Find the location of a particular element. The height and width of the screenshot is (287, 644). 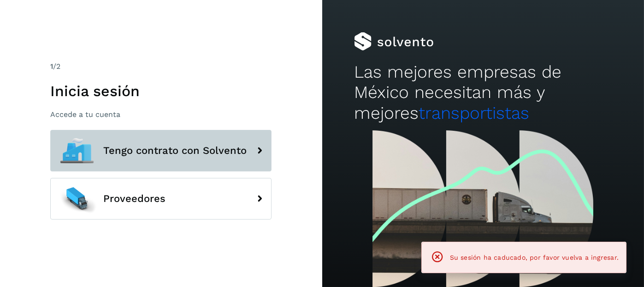

button: Tengo contrato con Solvento is located at coordinates (161, 151).